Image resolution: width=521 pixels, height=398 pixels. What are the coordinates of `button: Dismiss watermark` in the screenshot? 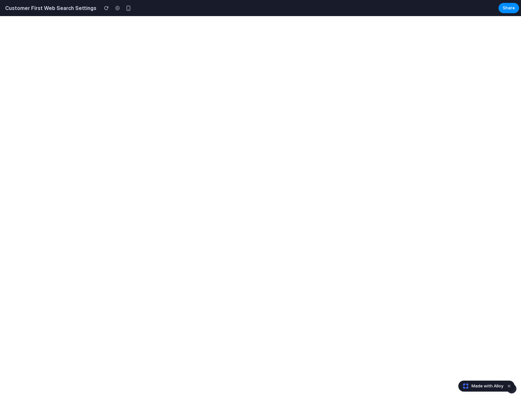 It's located at (509, 386).